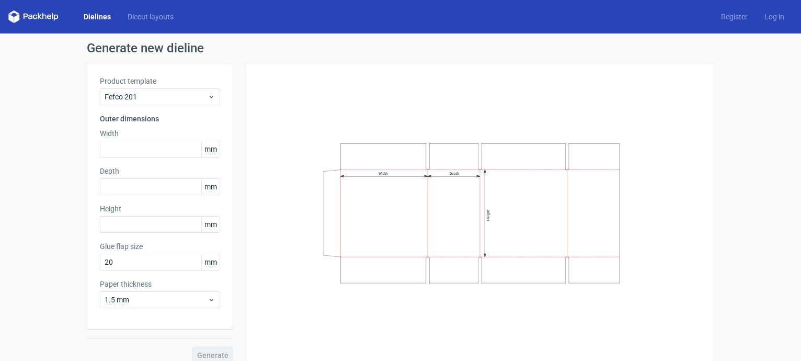 The height and width of the screenshot is (361, 801). Describe the element at coordinates (160, 81) in the screenshot. I see `label: Product template` at that location.